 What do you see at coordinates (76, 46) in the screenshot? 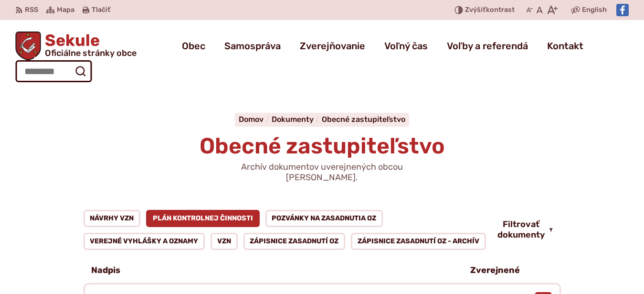
I see `a: Logo Sekule, prejsť na domovskú stránku.` at bounding box center [76, 46].